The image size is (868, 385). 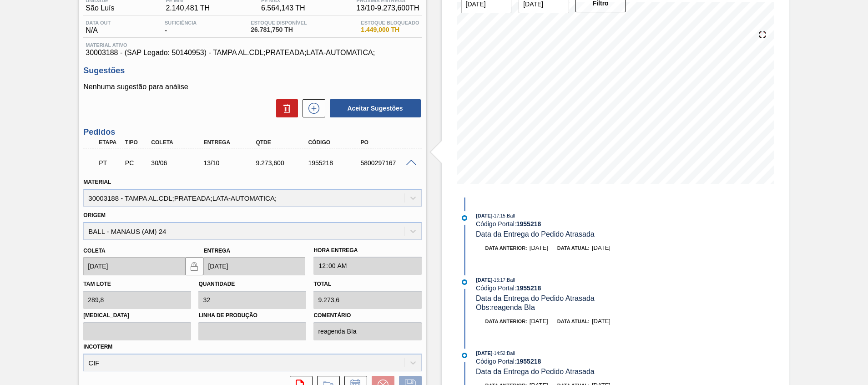 What do you see at coordinates (252, 45) in the screenshot?
I see `span: Material ativo` at bounding box center [252, 45].